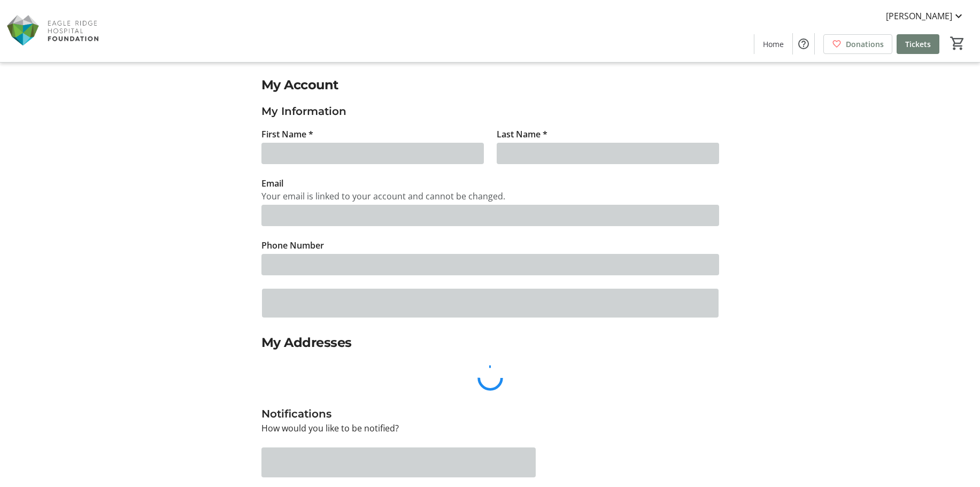 Image resolution: width=980 pixels, height=487 pixels. I want to click on h2: My Addresses, so click(490, 342).